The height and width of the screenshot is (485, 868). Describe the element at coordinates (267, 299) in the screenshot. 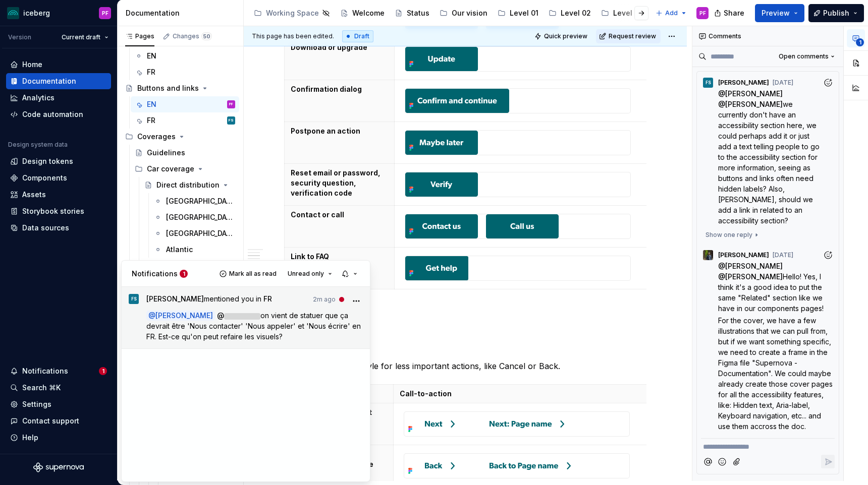

I see `span: FR` at that location.